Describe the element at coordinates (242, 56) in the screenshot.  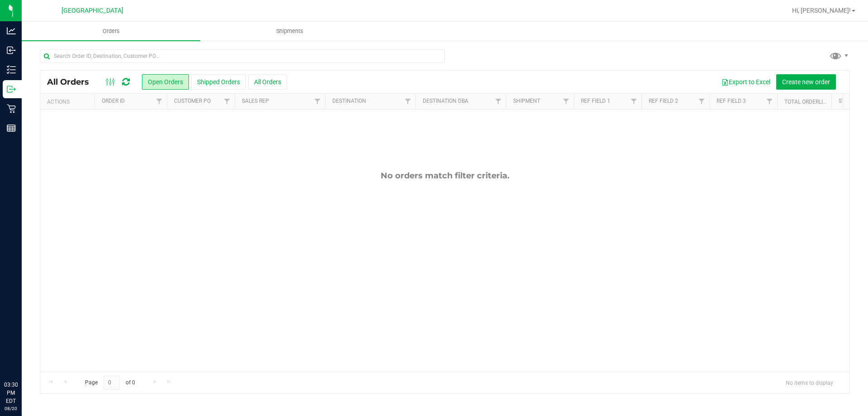
I see `input: Search Order ID, Destination, Customer PO...` at that location.